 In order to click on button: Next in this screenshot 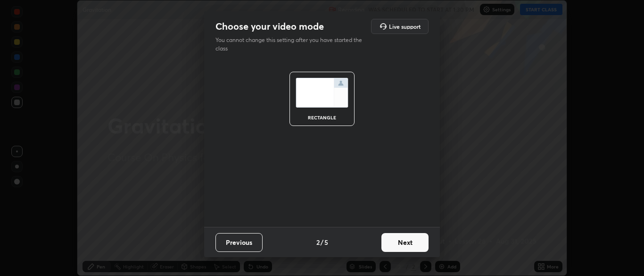, I will do `click(405, 243)`.